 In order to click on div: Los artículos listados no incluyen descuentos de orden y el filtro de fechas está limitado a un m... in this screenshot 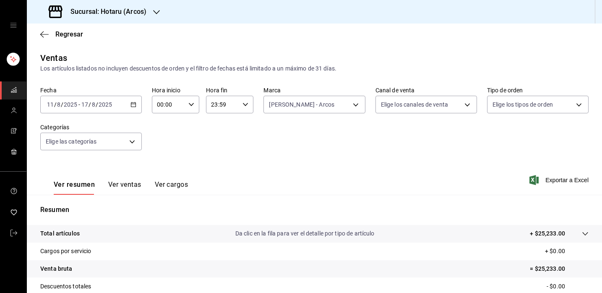, I will do `click(314, 68)`.